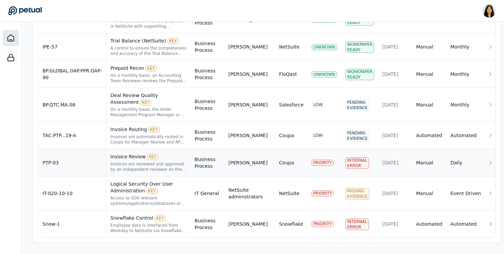 The width and height of the screenshot is (504, 254). What do you see at coordinates (148, 140) in the screenshot?
I see `div: Invoices are automatically routed in Coupa for Manager Review and AP Final approval. This ensures...` at bounding box center [148, 140].